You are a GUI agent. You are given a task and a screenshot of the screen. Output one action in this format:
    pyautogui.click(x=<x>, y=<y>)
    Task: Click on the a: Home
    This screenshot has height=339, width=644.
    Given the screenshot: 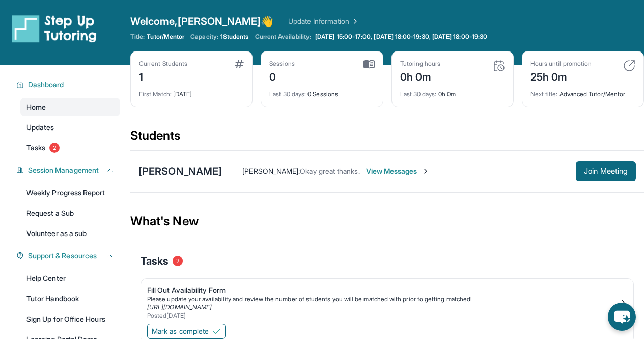 What is the action you would take?
    pyautogui.click(x=70, y=107)
    